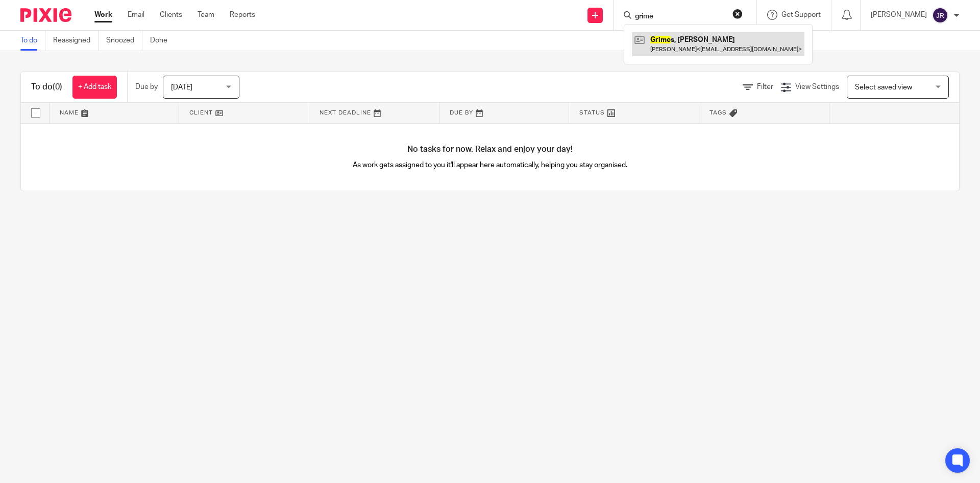 This screenshot has width=980, height=483. I want to click on a: To do, so click(33, 40).